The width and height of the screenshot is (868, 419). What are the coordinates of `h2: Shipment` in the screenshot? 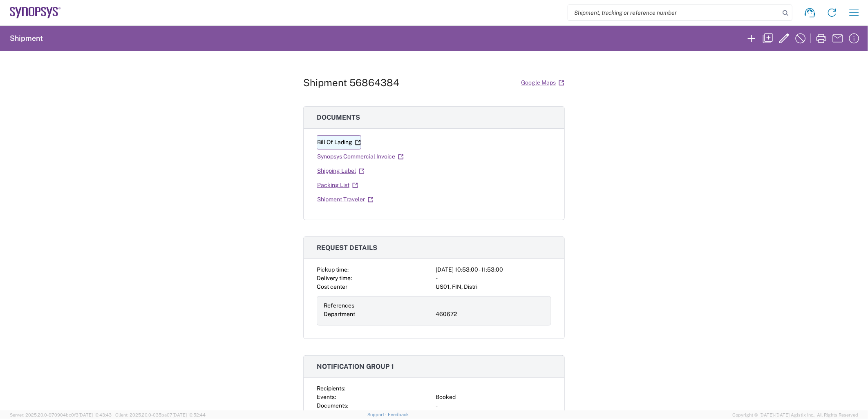 It's located at (26, 38).